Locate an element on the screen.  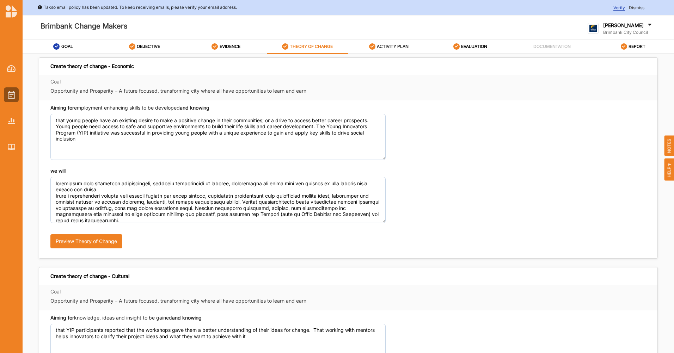
label: EVIDENCE is located at coordinates (230, 47).